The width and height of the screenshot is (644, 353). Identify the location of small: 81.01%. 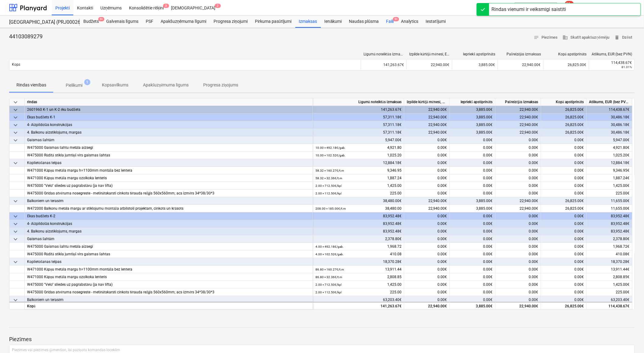
(627, 67).